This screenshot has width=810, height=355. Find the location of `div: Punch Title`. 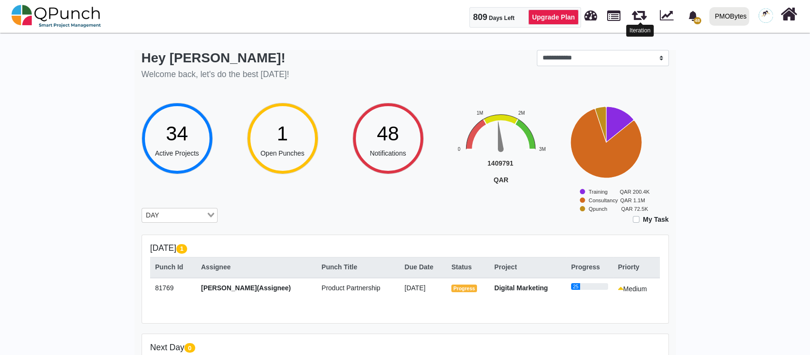

div: Punch Title is located at coordinates (358, 267).